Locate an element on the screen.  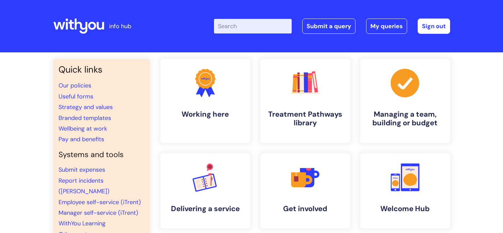
h4: Working here is located at coordinates (206, 114).